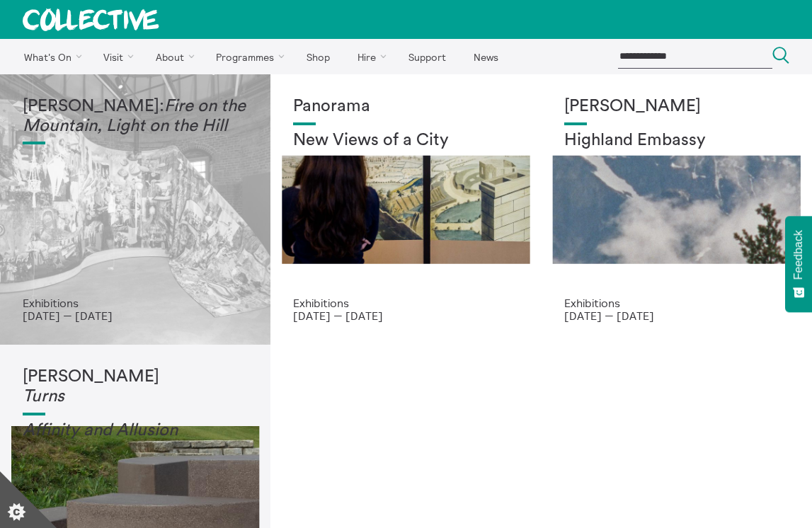 This screenshot has width=812, height=528. I want to click on a: Shop, so click(318, 57).